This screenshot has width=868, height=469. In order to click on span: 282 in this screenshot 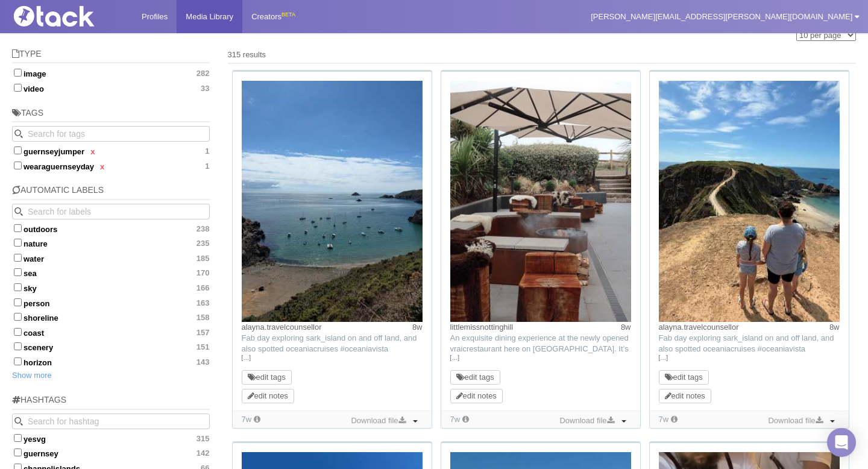, I will do `click(203, 74)`.